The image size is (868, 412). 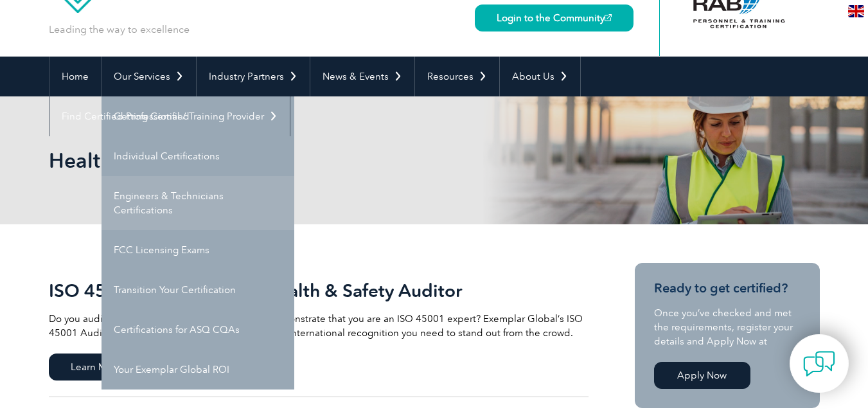 What do you see at coordinates (170, 116) in the screenshot?
I see `a: Find Certified Professional / Training Provider` at bounding box center [170, 116].